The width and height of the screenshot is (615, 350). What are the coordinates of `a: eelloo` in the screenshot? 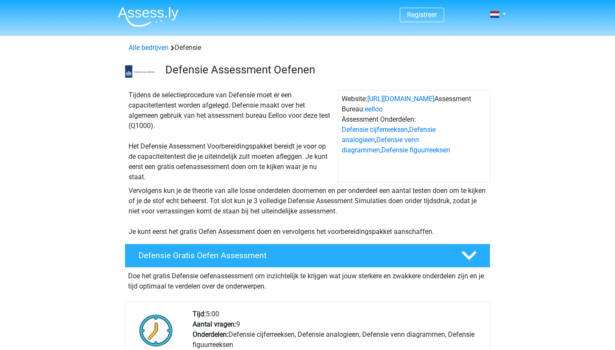 It's located at (374, 109).